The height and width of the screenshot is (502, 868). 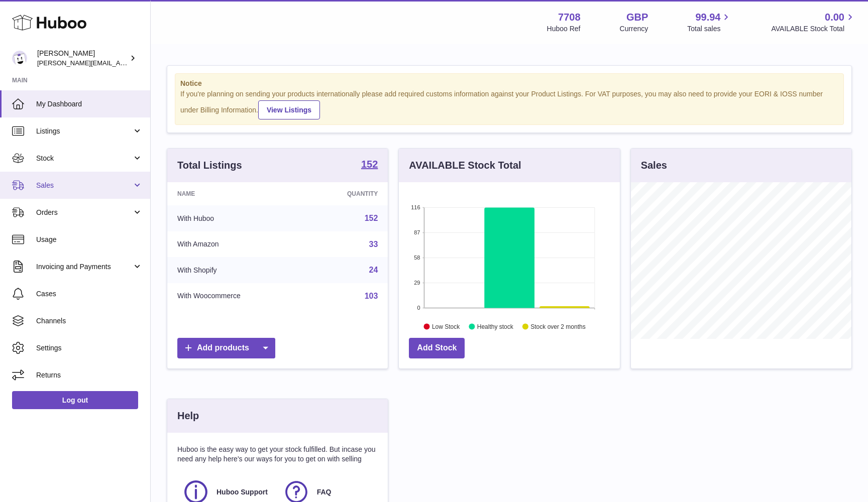 What do you see at coordinates (371, 296) in the screenshot?
I see `a: 103` at bounding box center [371, 296].